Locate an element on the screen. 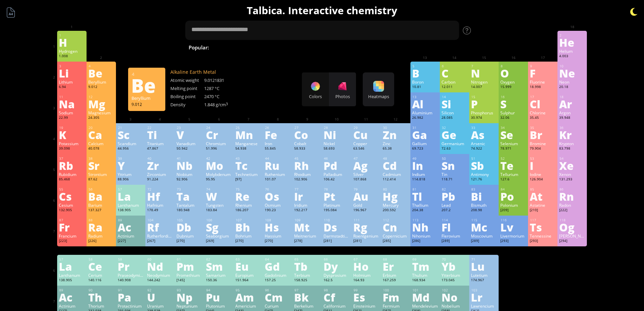 This screenshot has height=311, width=644. div: Re is located at coordinates (248, 196).